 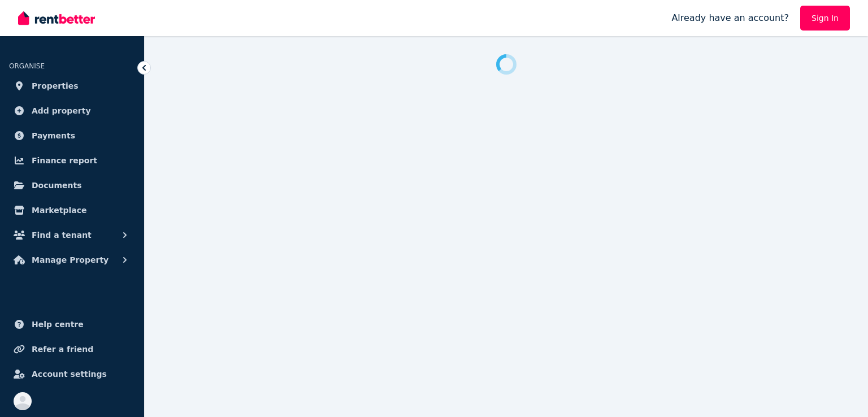 What do you see at coordinates (71, 185) in the screenshot?
I see `a: Documents` at bounding box center [71, 185].